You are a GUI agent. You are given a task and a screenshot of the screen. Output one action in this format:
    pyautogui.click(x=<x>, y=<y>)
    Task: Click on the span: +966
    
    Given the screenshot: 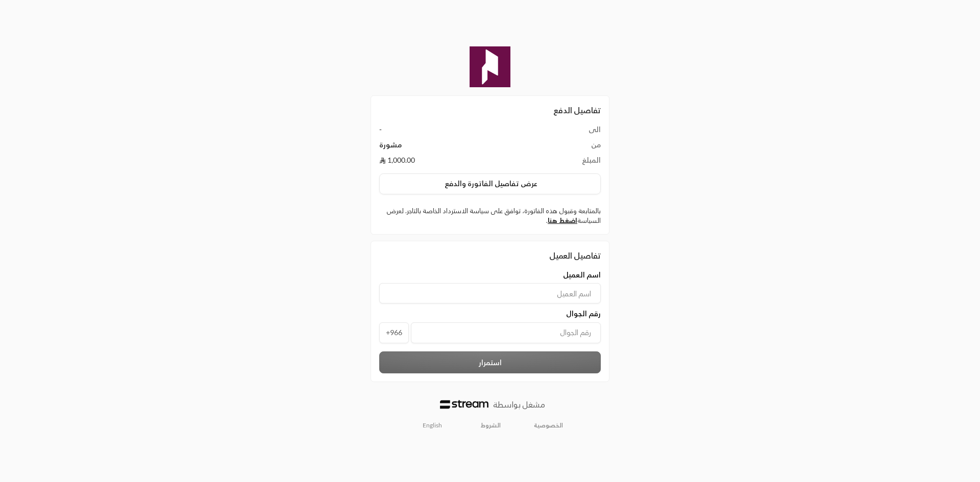 What is the action you would take?
    pyautogui.click(x=394, y=333)
    